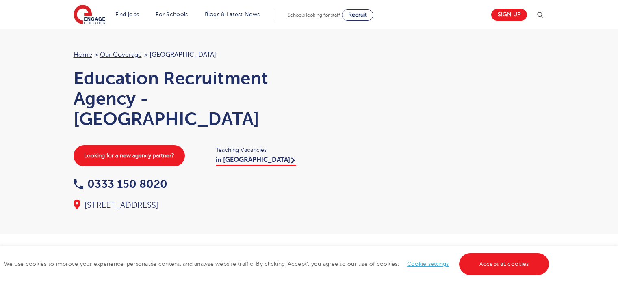 This screenshot has height=282, width=618. Describe the element at coordinates (277, 264) in the screenshot. I see `span: We use cookies to improve your experience, personalise content, and analyse website traffic. By c...` at that location.